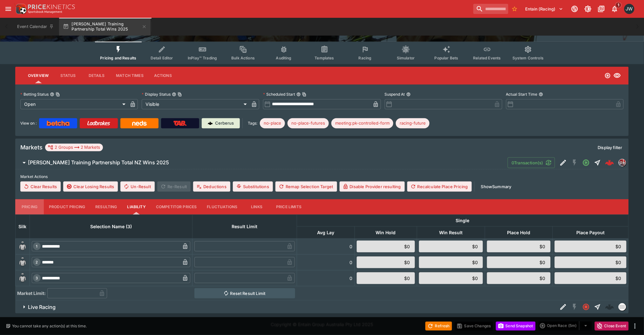  Describe the element at coordinates (40, 187) in the screenshot. I see `button: Clear Results` at that location.